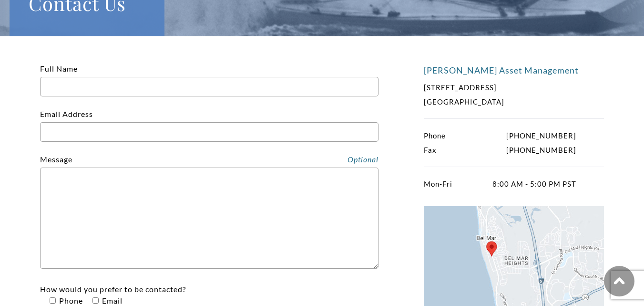  What do you see at coordinates (113, 294) in the screenshot?
I see `label: How would you prefer to be contacted?` at bounding box center [113, 294].